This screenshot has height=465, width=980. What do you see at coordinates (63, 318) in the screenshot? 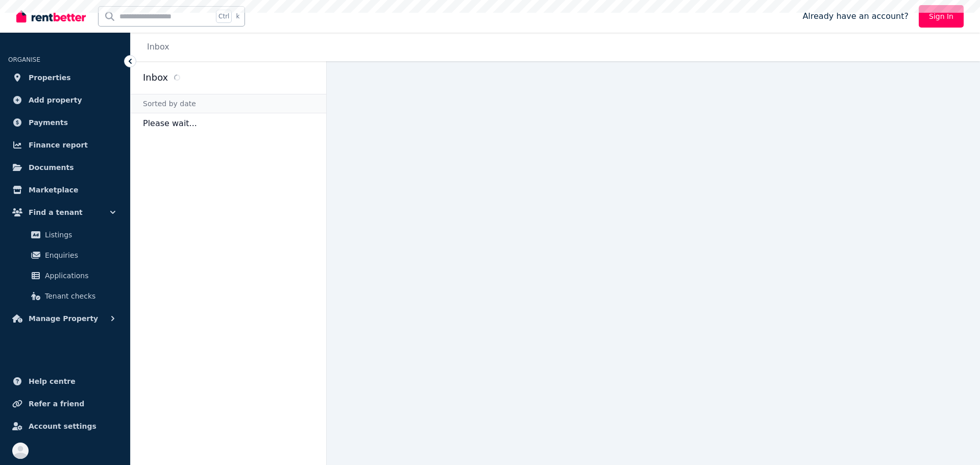
I see `span: Manage Property` at bounding box center [63, 318].